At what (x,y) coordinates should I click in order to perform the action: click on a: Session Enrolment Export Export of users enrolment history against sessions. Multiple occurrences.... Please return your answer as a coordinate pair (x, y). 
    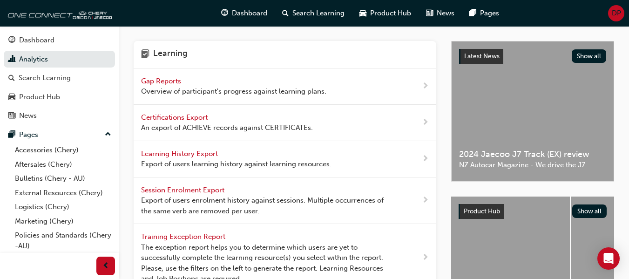
    Looking at the image, I should click on (285, 201).